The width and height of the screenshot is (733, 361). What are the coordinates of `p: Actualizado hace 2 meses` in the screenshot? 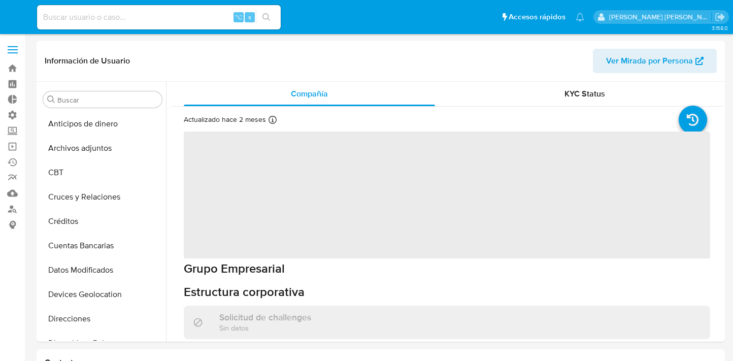 It's located at (225, 119).